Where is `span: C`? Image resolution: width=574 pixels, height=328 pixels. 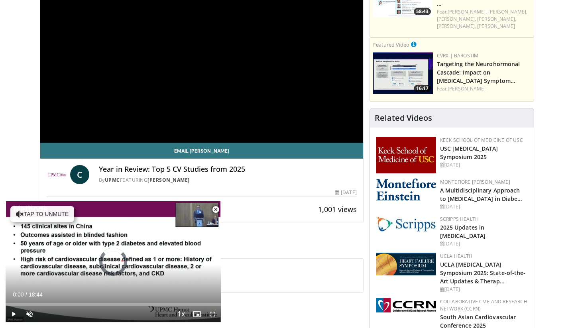 span: C is located at coordinates (80, 175).